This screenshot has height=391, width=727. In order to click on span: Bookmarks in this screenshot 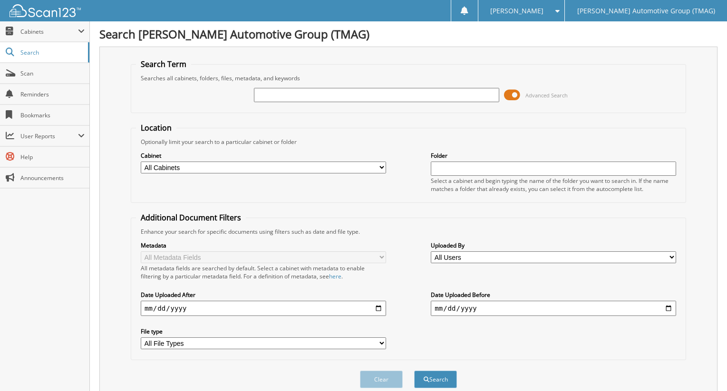, I will do `click(52, 115)`.